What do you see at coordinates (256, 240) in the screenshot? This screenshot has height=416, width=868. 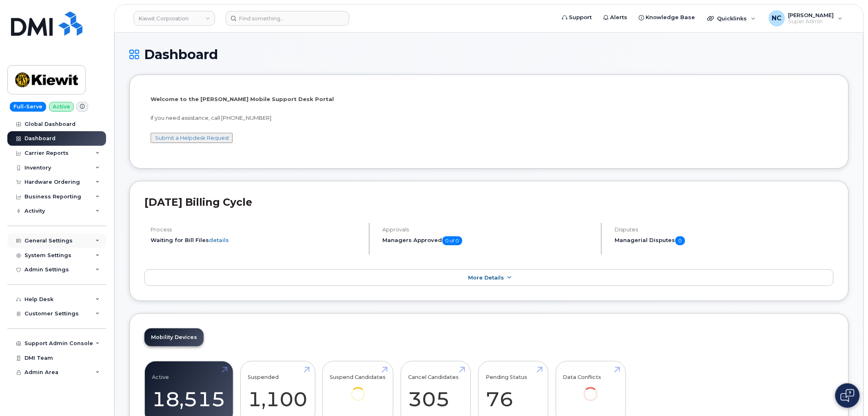 I see `li: Waiting for Bill Files` at bounding box center [256, 240].